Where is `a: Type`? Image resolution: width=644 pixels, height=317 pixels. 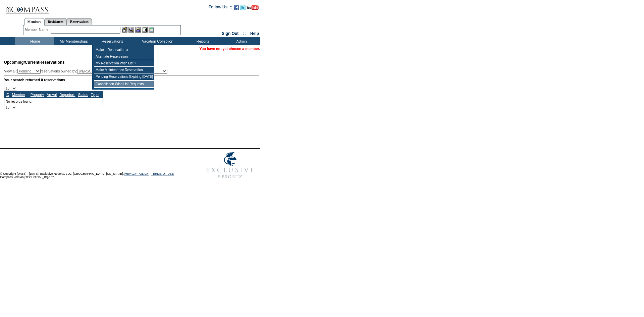 a: Type is located at coordinates (95, 95).